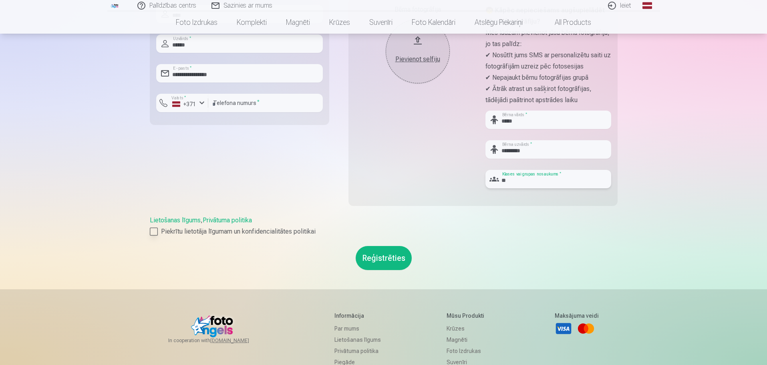  What do you see at coordinates (358, 315) in the screenshot?
I see `h5: Informācija` at bounding box center [358, 315].